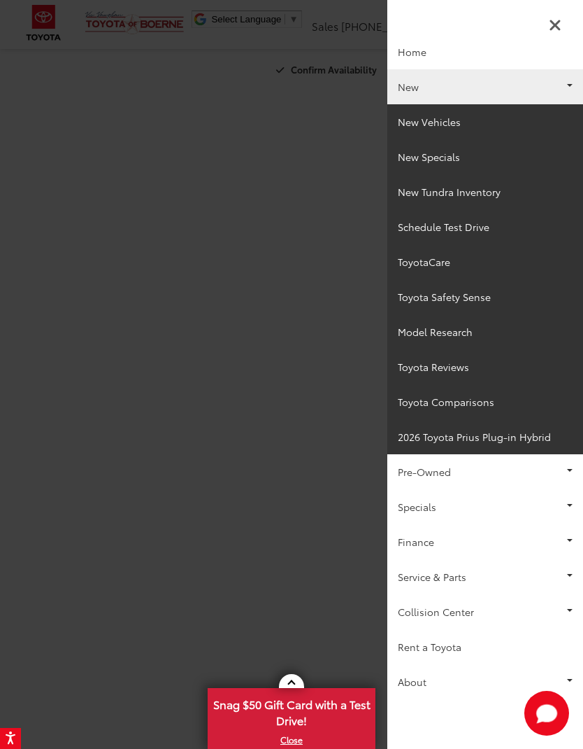 The image size is (583, 749). Describe the element at coordinates (555, 24) in the screenshot. I see `button: Close Sidebar` at that location.